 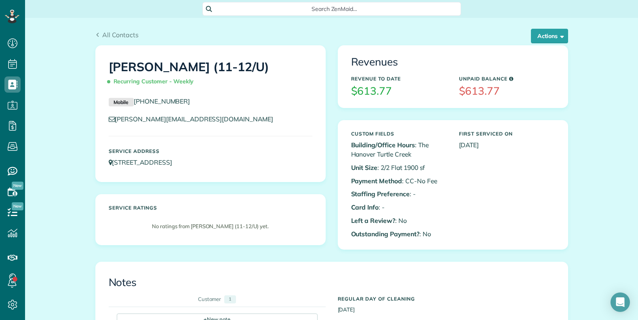 What do you see at coordinates (399, 181) in the screenshot?
I see `p: : CC-No Fee` at bounding box center [399, 181].